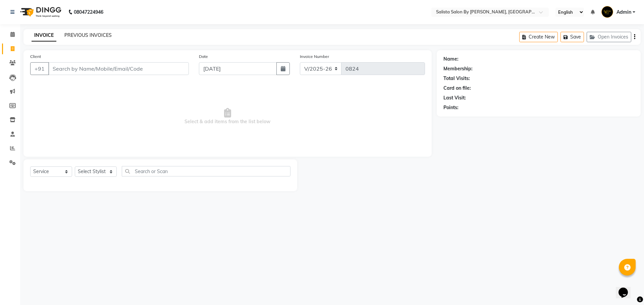 The height and width of the screenshot is (305, 644). What do you see at coordinates (40, 12) in the screenshot?
I see `img: logo` at bounding box center [40, 12].